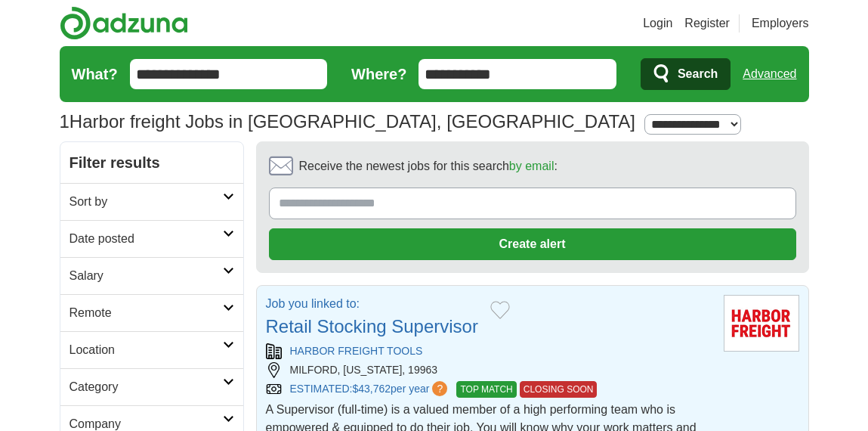 The width and height of the screenshot is (868, 431). I want to click on a: Salary, so click(152, 276).